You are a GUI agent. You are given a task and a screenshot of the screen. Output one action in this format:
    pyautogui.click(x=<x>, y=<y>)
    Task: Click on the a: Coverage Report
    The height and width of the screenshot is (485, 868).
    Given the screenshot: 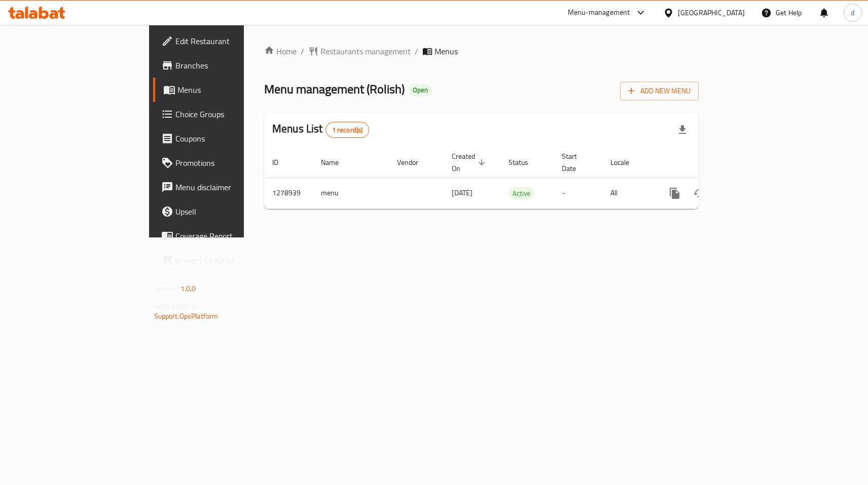 What is the action you would take?
    pyautogui.click(x=224, y=236)
    